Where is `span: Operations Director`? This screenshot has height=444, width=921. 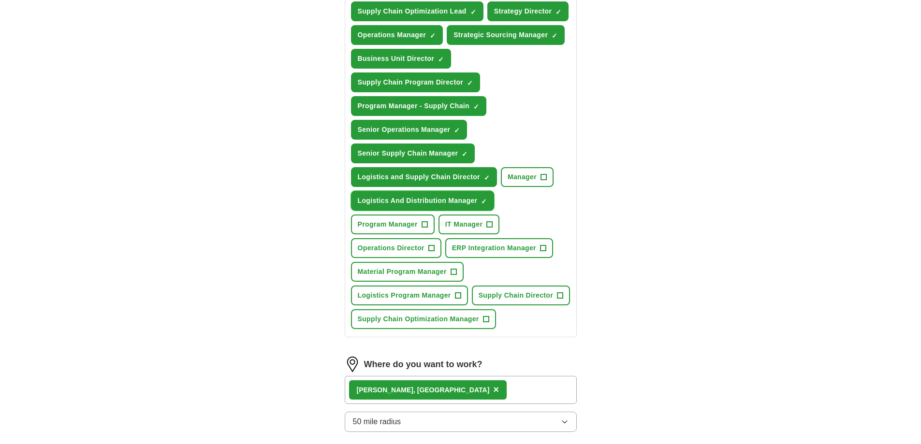
span: Operations Director is located at coordinates (391, 248).